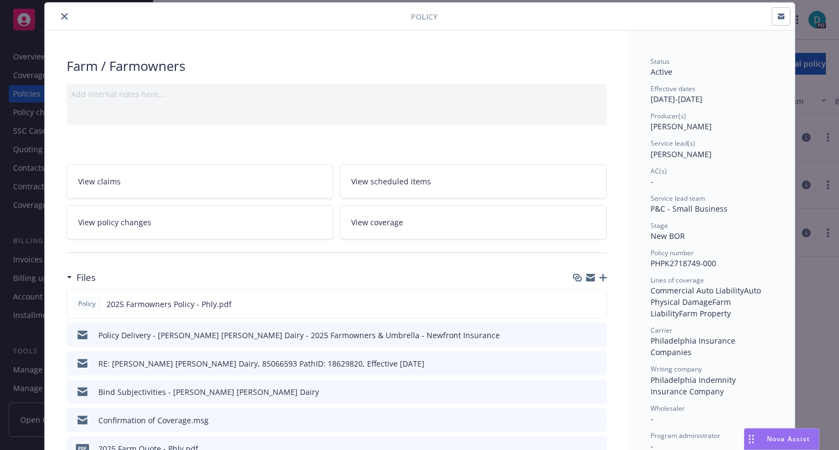 The image size is (839, 450). Describe the element at coordinates (677, 280) in the screenshot. I see `span: Lines of coverage` at that location.